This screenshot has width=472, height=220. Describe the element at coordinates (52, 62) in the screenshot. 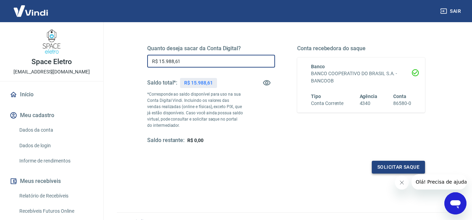

I see `p: Space Eletro` at that location.